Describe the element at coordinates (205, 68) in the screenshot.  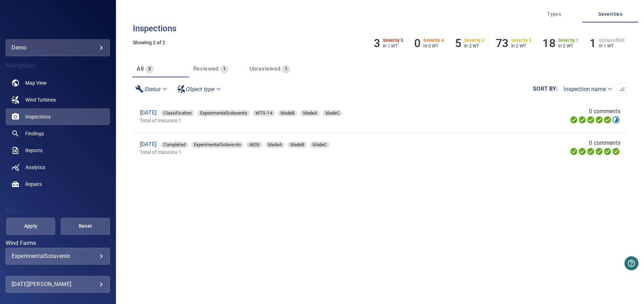
I see `span: Reviewed` at that location.